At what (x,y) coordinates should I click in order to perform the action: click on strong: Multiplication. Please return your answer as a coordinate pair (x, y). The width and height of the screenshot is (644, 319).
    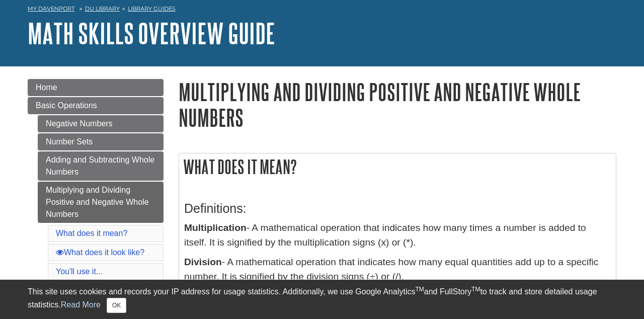
    Looking at the image, I should click on (216, 227).